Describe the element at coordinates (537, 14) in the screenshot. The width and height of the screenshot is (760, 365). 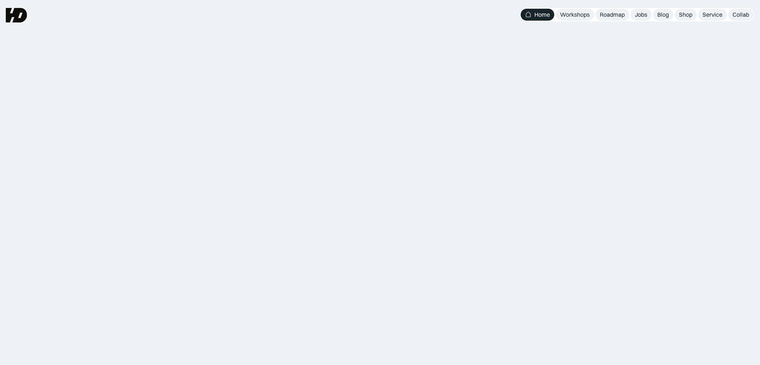
I see `a: Home` at that location.